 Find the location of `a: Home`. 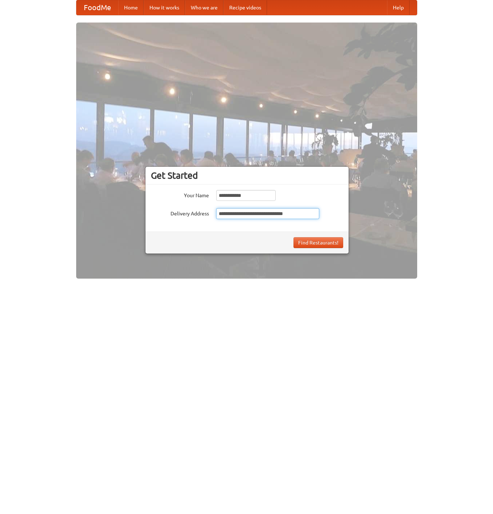

a: Home is located at coordinates (131, 8).